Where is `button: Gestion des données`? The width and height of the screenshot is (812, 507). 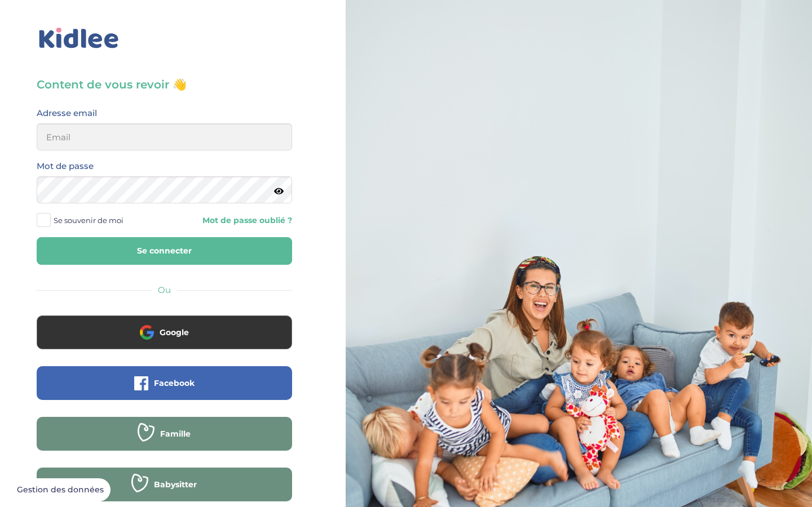 button: Gestion des données is located at coordinates (60, 490).